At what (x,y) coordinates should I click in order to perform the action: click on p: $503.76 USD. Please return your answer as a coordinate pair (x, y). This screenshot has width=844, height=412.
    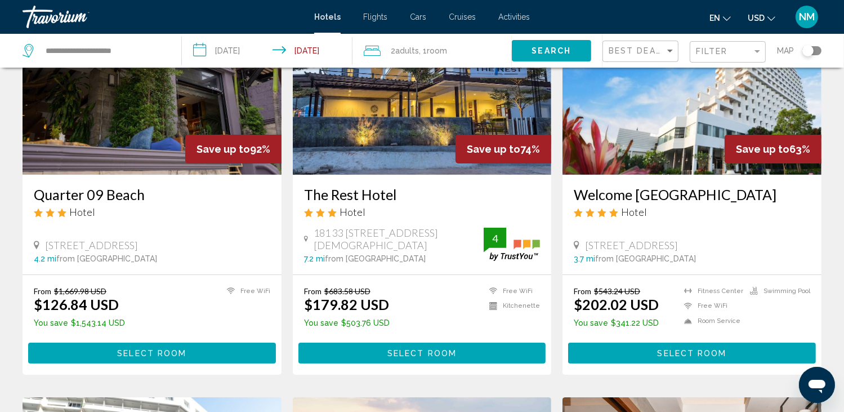
    Looking at the image, I should click on (347, 323).